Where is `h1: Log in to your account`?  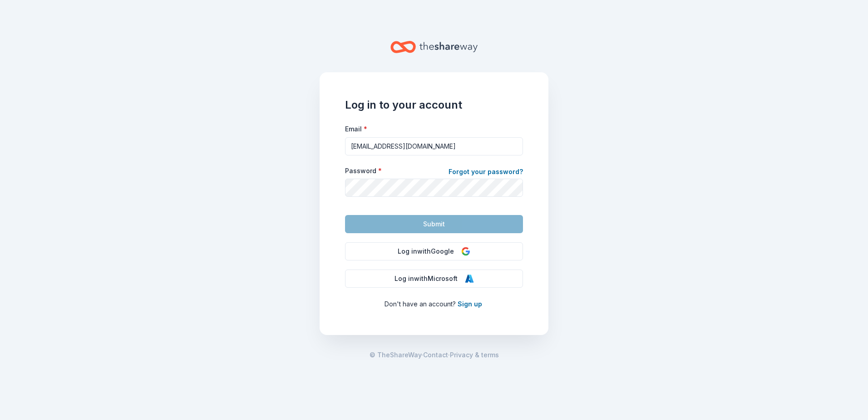 h1: Log in to your account is located at coordinates (434, 105).